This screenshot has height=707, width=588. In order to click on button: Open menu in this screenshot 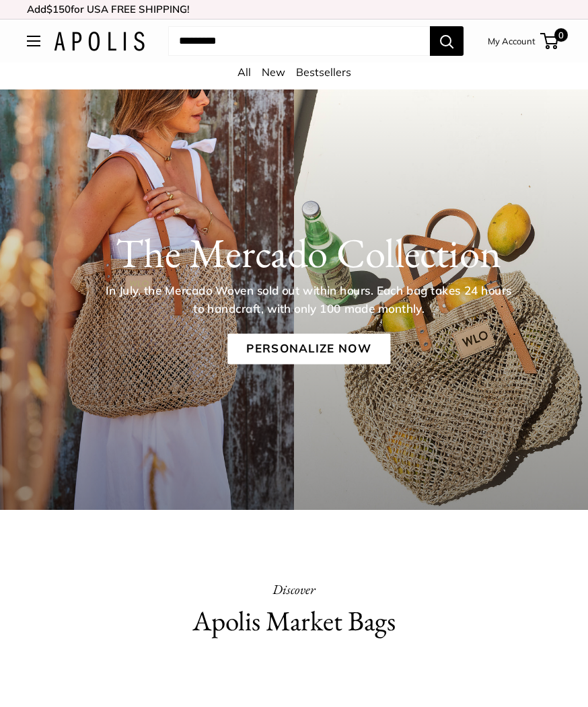, I will do `click(34, 41)`.